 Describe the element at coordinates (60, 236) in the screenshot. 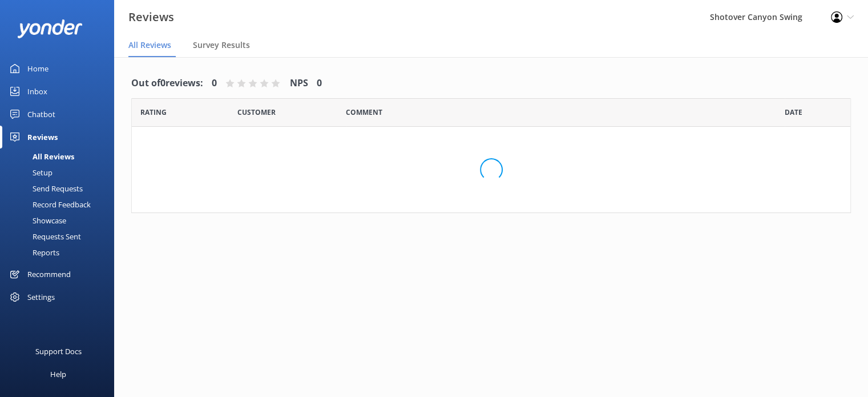

I see `a: Requests Sent` at that location.